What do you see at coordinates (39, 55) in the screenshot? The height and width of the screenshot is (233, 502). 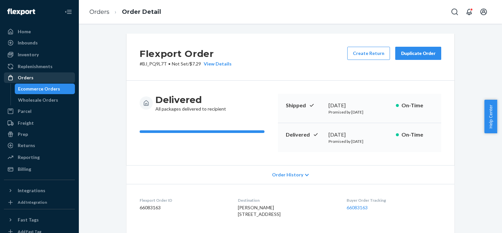 I see `a: Inventory` at bounding box center [39, 55].